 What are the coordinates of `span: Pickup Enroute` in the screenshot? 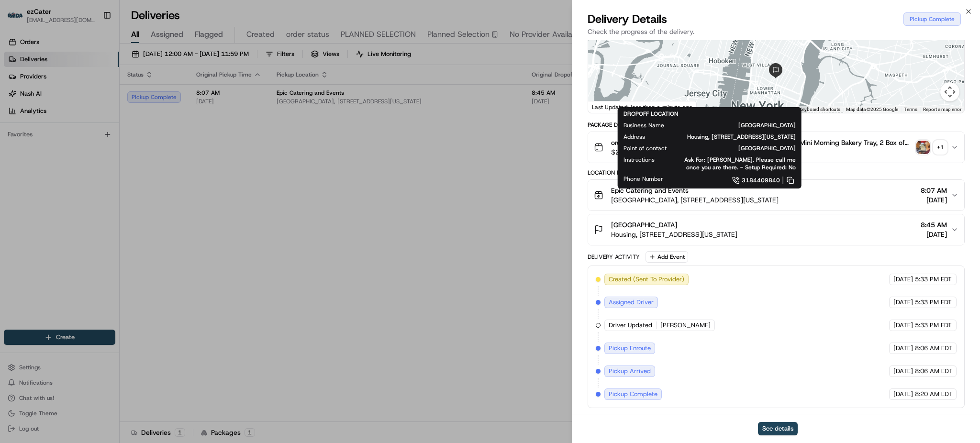 It's located at (630, 348).